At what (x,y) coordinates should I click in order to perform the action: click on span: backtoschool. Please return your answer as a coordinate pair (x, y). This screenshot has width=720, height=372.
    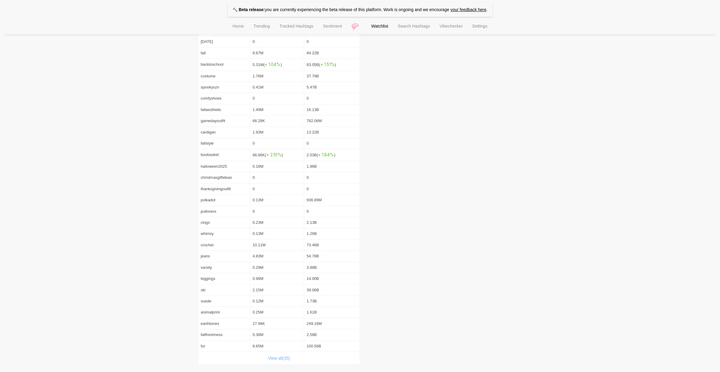
    Looking at the image, I should click on (212, 64).